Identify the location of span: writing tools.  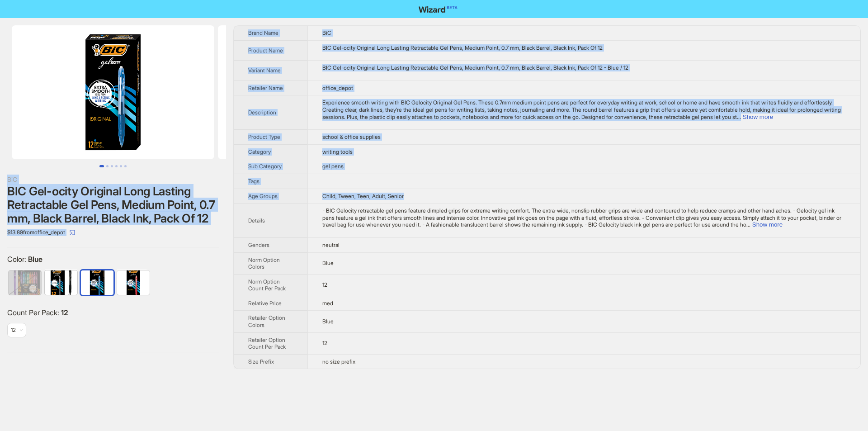
(337, 152).